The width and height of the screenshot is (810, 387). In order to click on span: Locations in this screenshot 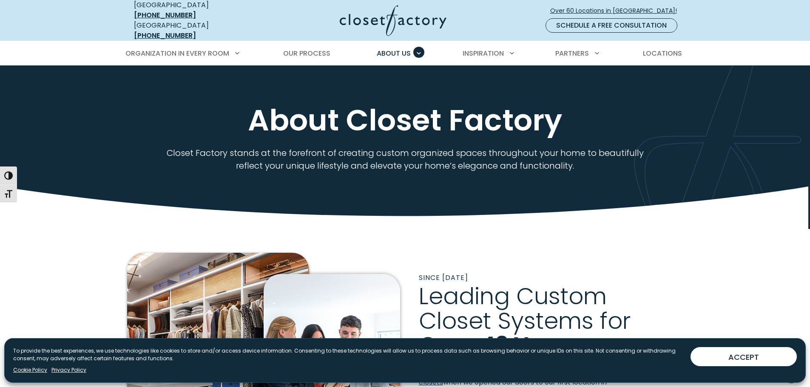, I will do `click(662, 53)`.